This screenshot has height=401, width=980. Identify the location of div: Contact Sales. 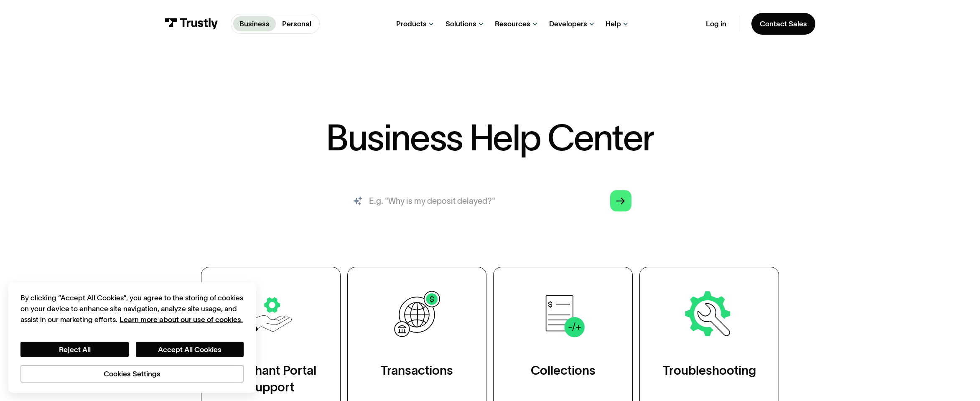
(783, 24).